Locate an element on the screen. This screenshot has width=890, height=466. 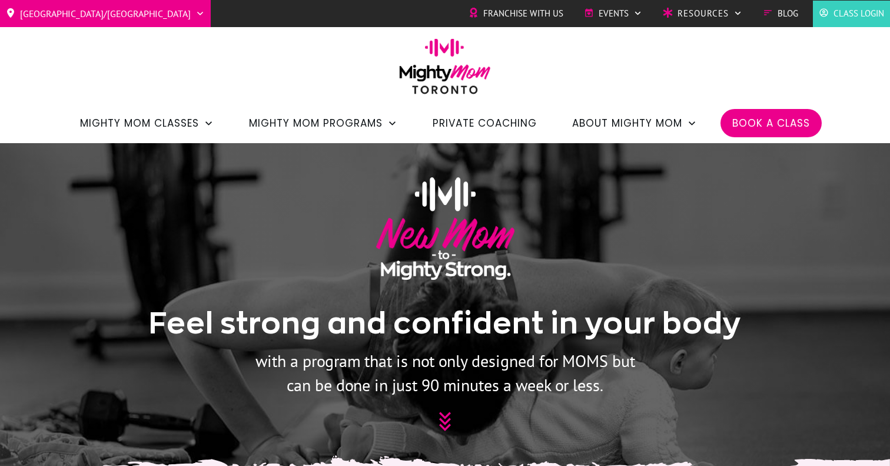
a: Class Login is located at coordinates (851, 14).